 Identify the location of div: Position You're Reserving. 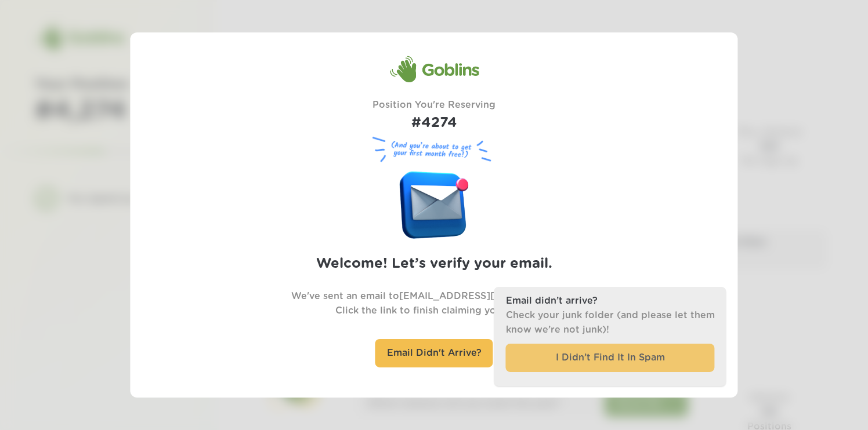
(434, 116).